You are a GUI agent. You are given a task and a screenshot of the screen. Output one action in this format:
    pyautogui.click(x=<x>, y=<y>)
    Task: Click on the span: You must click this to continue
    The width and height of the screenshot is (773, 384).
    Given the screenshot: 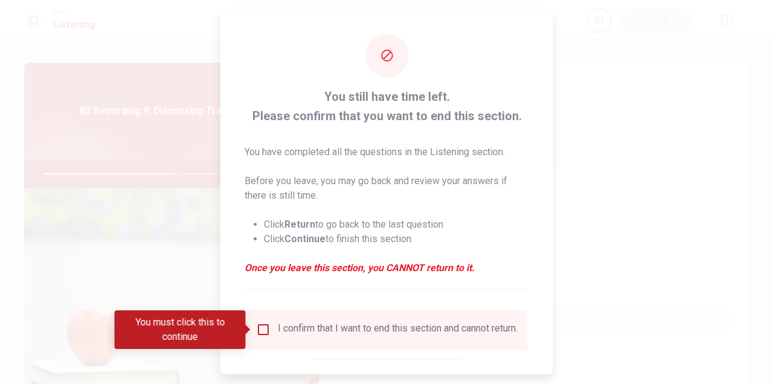 What is the action you would take?
    pyautogui.click(x=263, y=330)
    